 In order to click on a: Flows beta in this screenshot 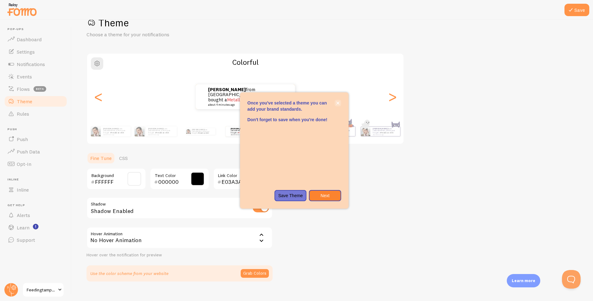, I will do `click(36, 89)`.